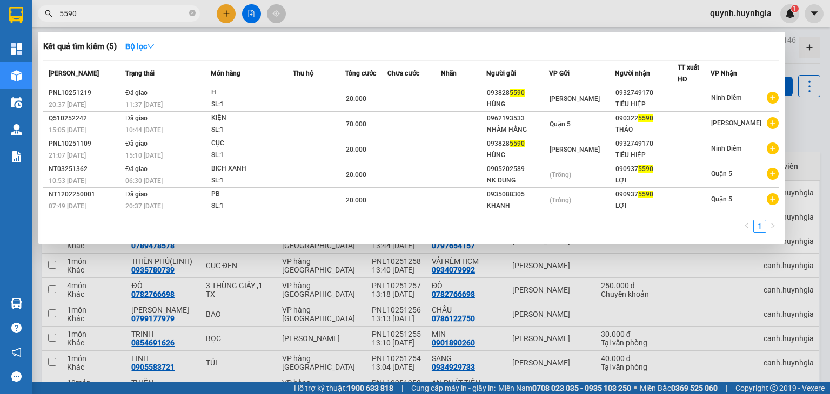 This screenshot has width=830, height=394. I want to click on span: TT xuất HĐ, so click(688, 73).